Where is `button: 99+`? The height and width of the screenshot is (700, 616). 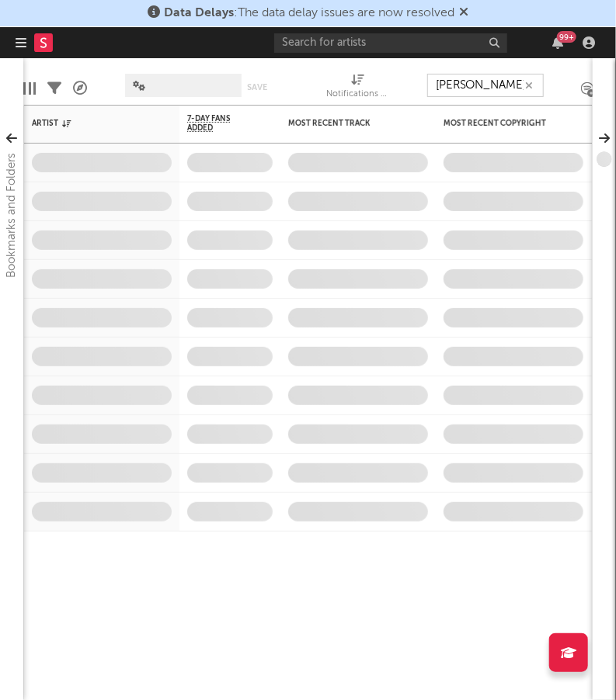 button: 99+ is located at coordinates (558, 43).